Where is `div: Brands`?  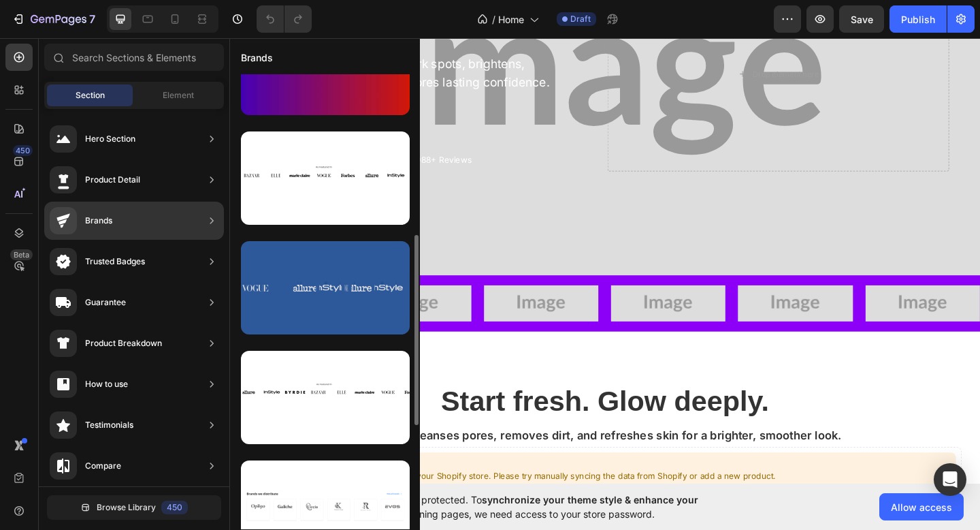 div: Brands is located at coordinates (99, 220).